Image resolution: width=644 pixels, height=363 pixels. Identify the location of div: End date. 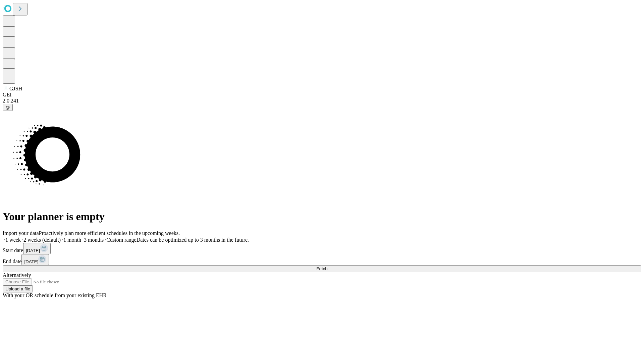
(322, 259).